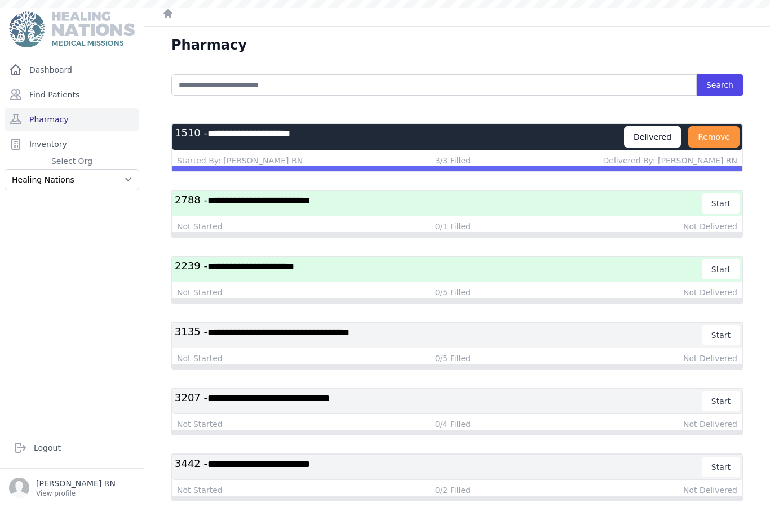 This screenshot has width=770, height=507. I want to click on div: 0/2 Filled, so click(453, 491).